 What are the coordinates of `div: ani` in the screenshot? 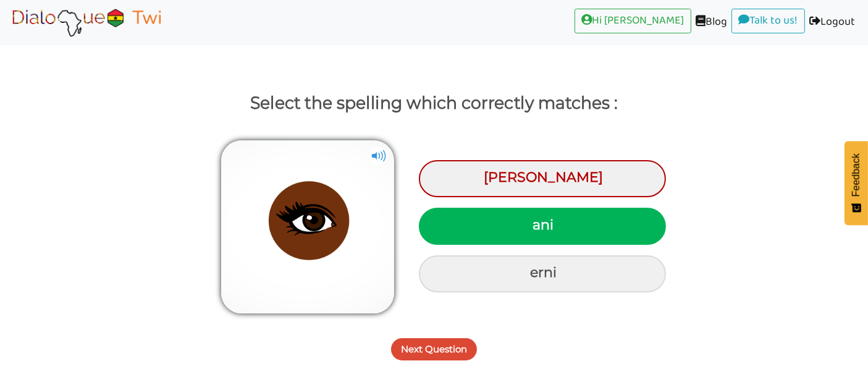 It's located at (542, 226).